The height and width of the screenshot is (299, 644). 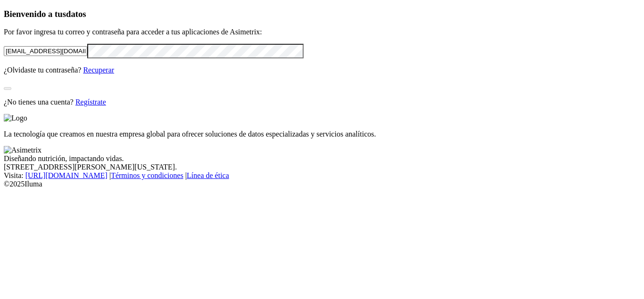 What do you see at coordinates (322, 184) in the screenshot?
I see `div: © 2025 Iluma` at bounding box center [322, 184].